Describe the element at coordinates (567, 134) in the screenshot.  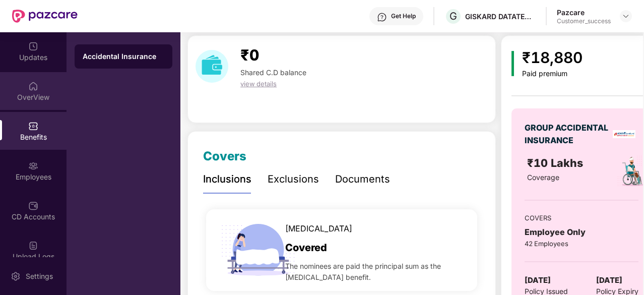
I see `div: GROUP ACCIDENTAL INSURANCE` at that location.